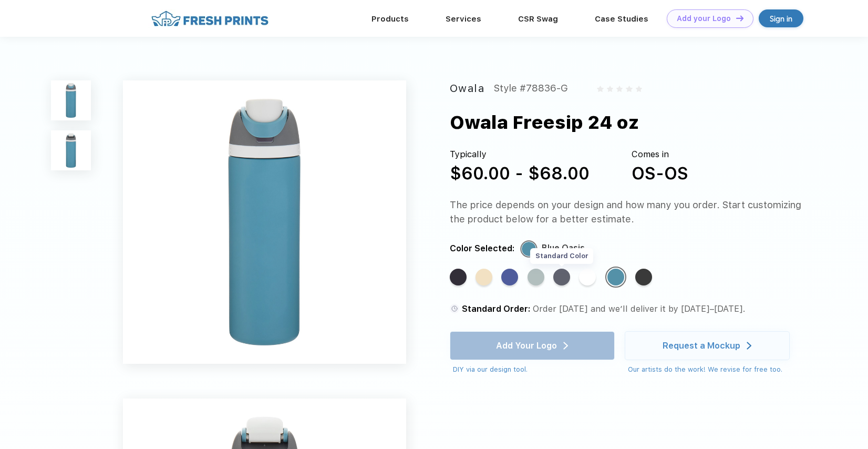 The height and width of the screenshot is (449, 868). Describe the element at coordinates (587, 277) in the screenshot. I see `div: Shy marshmallow` at that location.